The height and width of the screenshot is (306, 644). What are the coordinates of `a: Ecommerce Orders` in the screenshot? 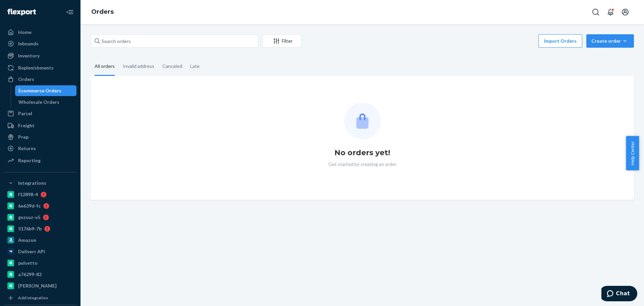 It's located at (46, 90).